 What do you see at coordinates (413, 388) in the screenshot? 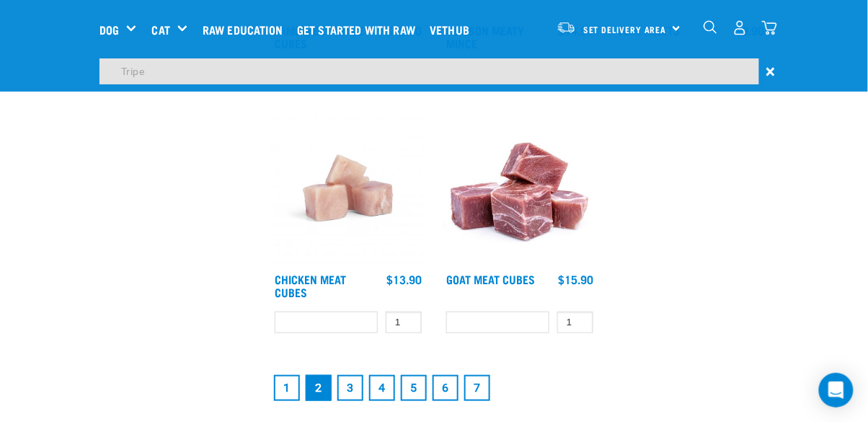
I see `a: Goto page 5` at bounding box center [413, 388].